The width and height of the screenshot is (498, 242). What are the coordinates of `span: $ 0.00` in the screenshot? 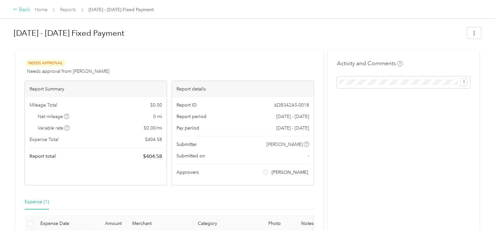 It's located at (156, 105).